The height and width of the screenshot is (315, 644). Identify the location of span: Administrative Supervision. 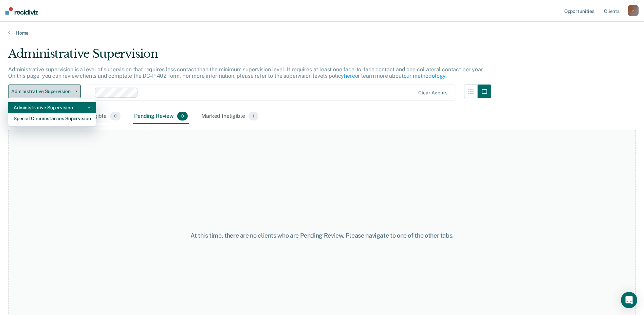
(42, 91).